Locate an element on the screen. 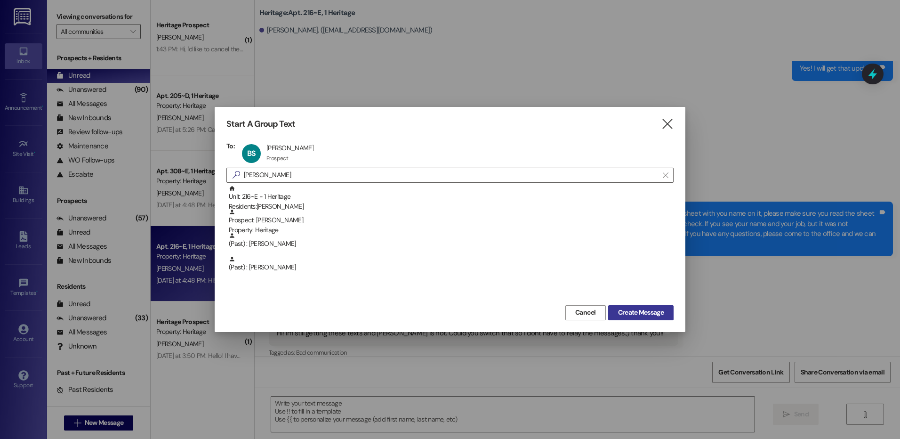 This screenshot has width=900, height=439. h3: To: is located at coordinates (231, 146).